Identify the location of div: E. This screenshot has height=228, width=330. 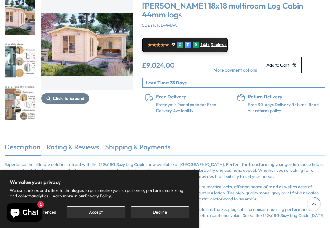
(188, 45).